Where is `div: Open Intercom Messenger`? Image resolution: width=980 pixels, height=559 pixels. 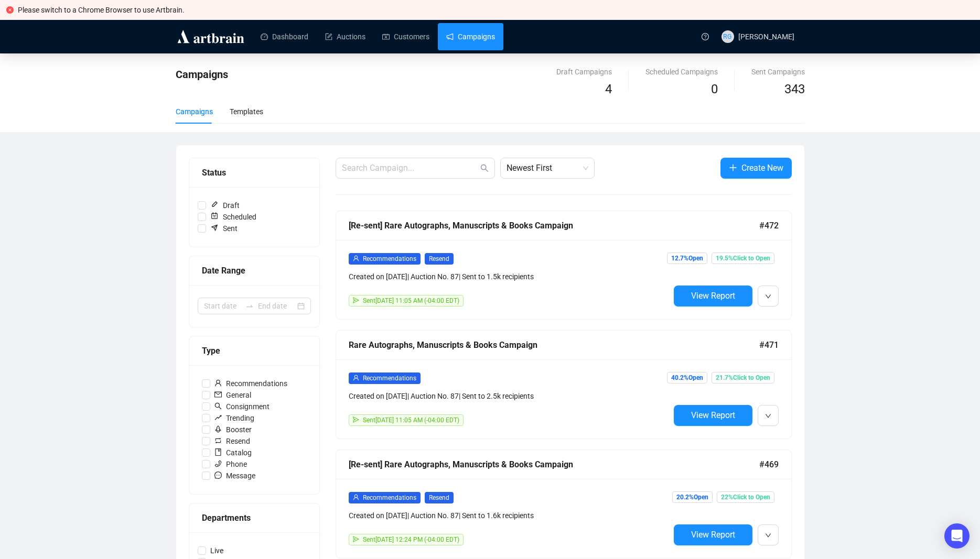
div: Open Intercom Messenger is located at coordinates (957, 536).